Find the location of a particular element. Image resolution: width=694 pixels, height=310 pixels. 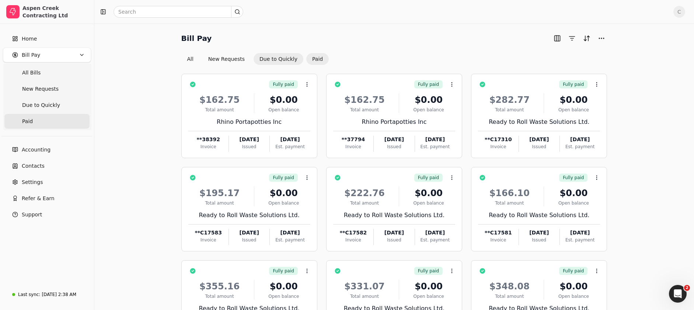

div: $222.76 is located at coordinates (365, 193).